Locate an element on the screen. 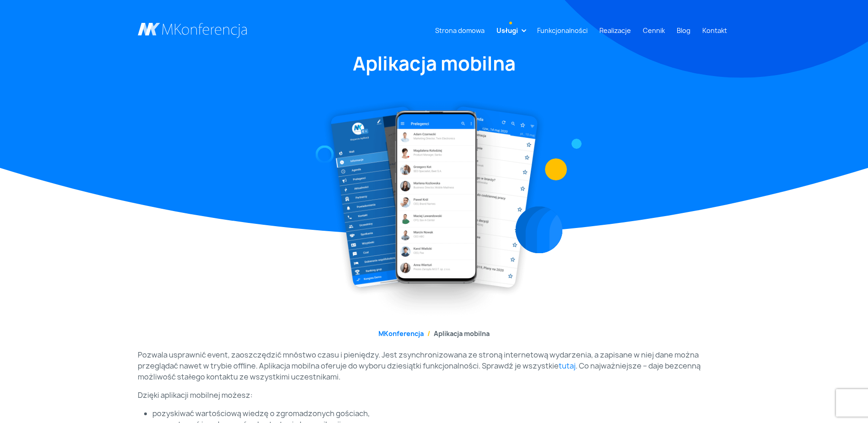  a: Cennik is located at coordinates (653, 30).